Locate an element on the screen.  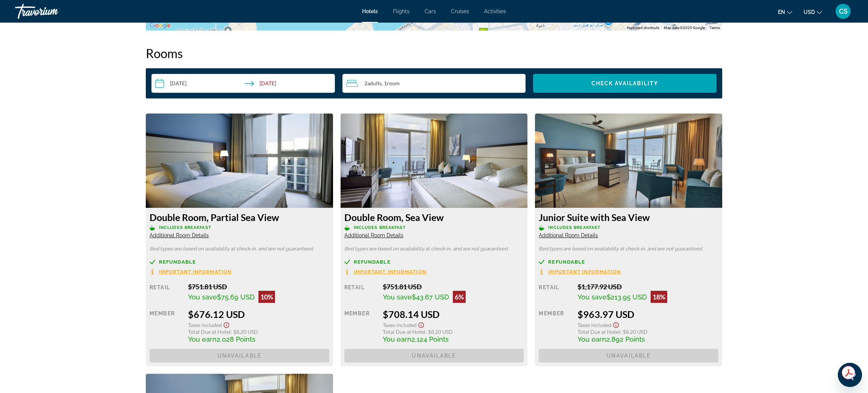
div: $963.97 USD is located at coordinates (648, 314).